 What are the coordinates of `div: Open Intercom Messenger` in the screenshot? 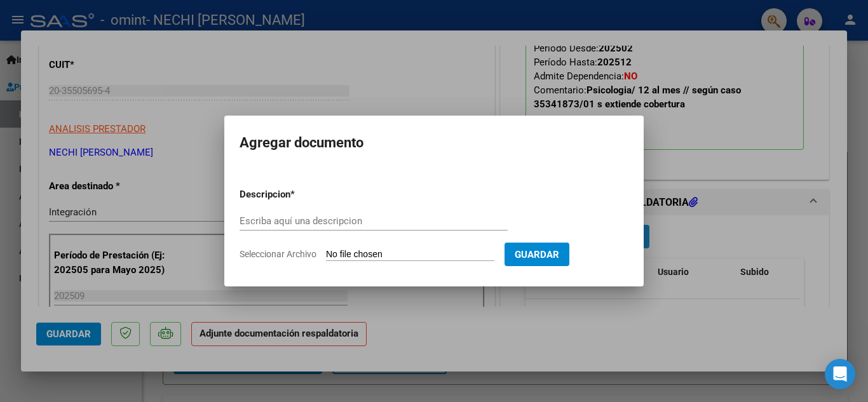 It's located at (840, 374).